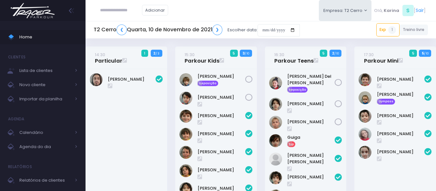  What do you see at coordinates (17, 57) in the screenshot?
I see `h4: Clientes` at bounding box center [17, 57].